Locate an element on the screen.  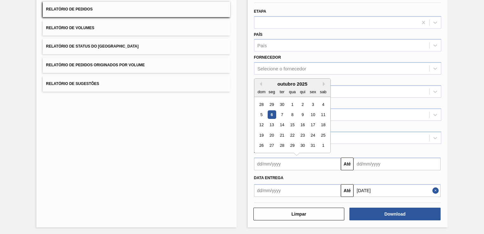
span: Relatório de Pedidos is located at coordinates (69, 9).